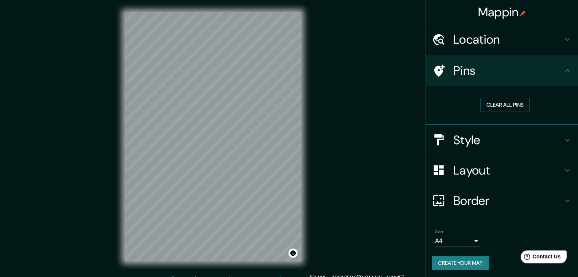 This screenshot has height=277, width=578. I want to click on h4: Mappin, so click(502, 12).